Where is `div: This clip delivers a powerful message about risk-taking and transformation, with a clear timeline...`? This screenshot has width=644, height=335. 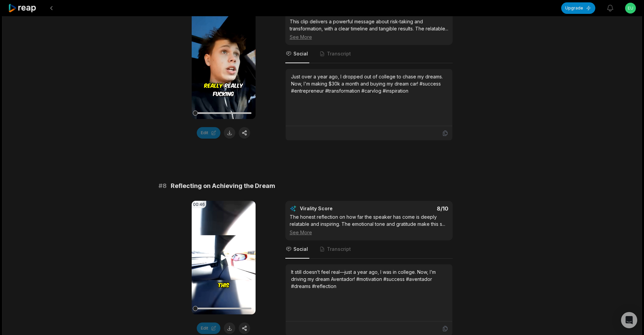
div: This clip delivers a powerful message about risk-taking and transformation, with a clear timeline... is located at coordinates (369, 29).